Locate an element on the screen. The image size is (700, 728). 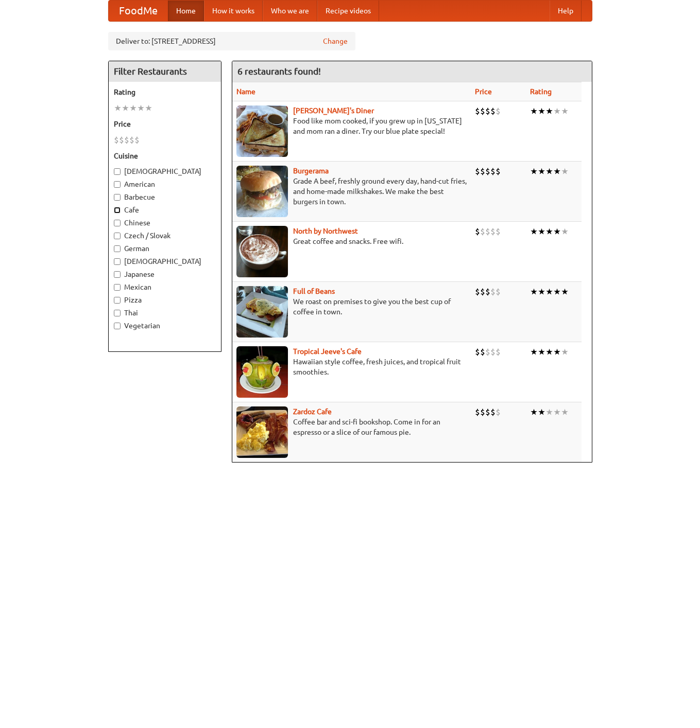
label: Pizza is located at coordinates (165, 300).